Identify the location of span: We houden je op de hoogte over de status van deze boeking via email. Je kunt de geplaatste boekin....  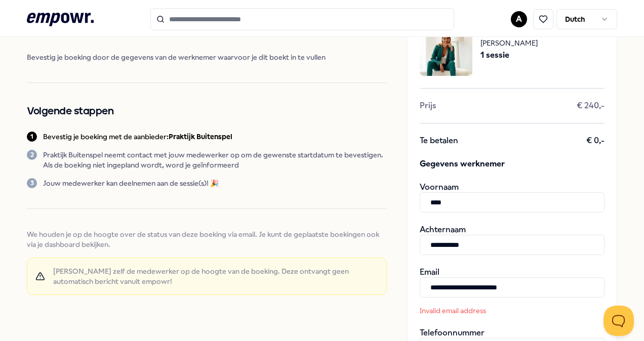
(207, 239).